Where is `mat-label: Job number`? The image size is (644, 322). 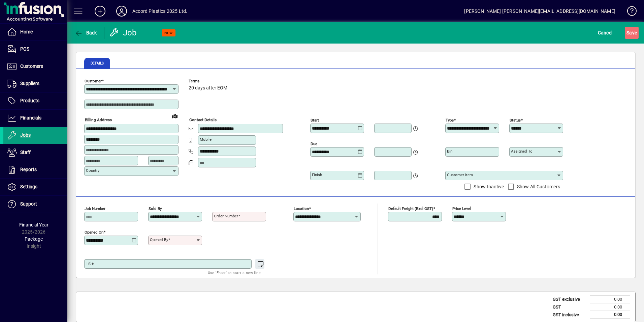 mat-label: Job number is located at coordinates (95, 209).